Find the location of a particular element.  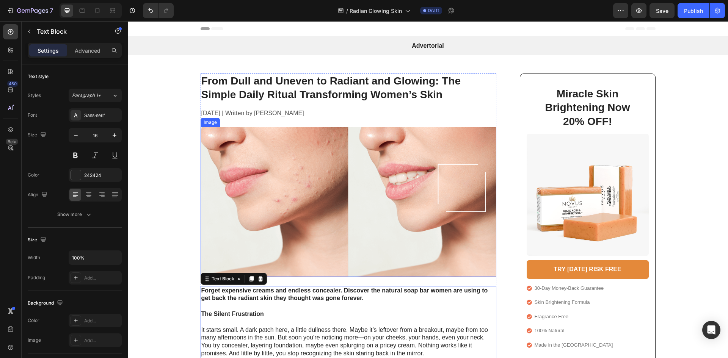

div: Text Block is located at coordinates (95, 258).